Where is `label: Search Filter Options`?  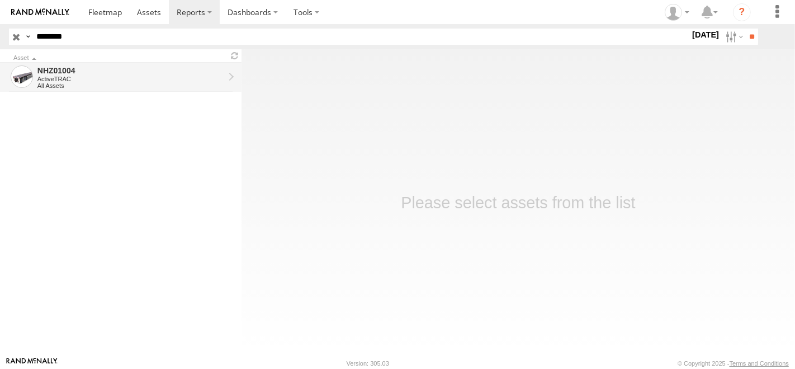
label: Search Filter Options is located at coordinates (733, 36).